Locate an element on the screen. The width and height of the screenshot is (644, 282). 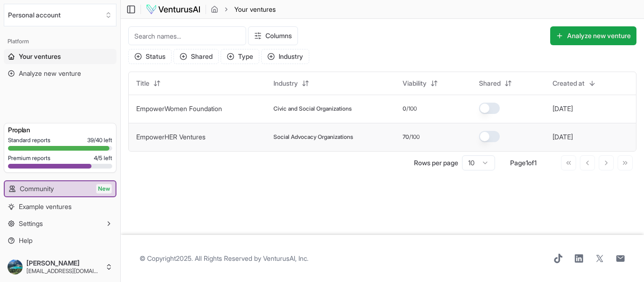
button: Analyze new venture is located at coordinates (593, 36).